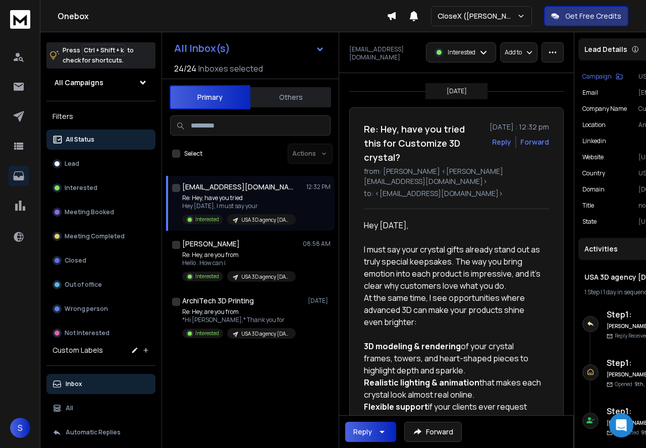 Image resolution: width=646 pixels, height=448 pixels. I want to click on p: Email, so click(590, 93).